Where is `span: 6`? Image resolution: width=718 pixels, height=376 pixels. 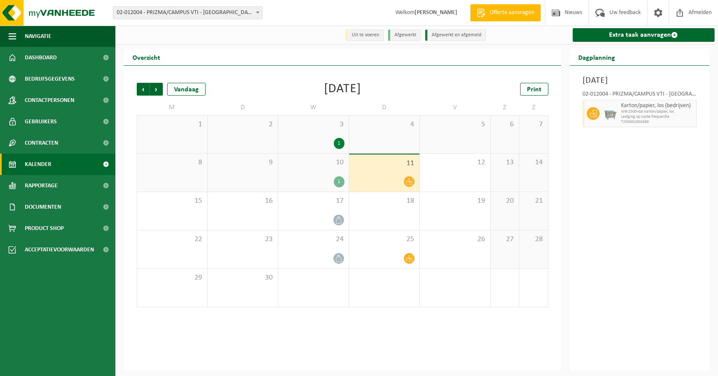
span: 6 is located at coordinates (504, 125).